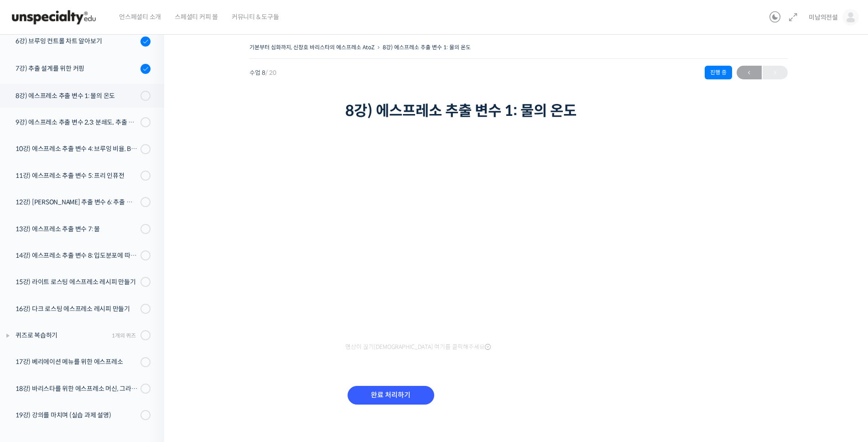 This screenshot has height=442, width=868. I want to click on div: 9강) 에스프레소 추출 변수 2,3: 분쇄도, 추출 시간, so click(77, 122).